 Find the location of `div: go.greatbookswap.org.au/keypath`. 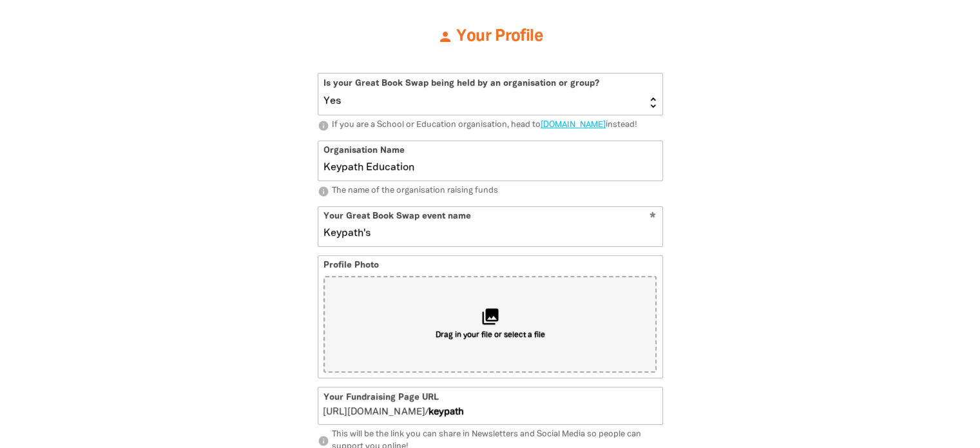

div: go.greatbookswap.org.au/keypath is located at coordinates (490, 405).